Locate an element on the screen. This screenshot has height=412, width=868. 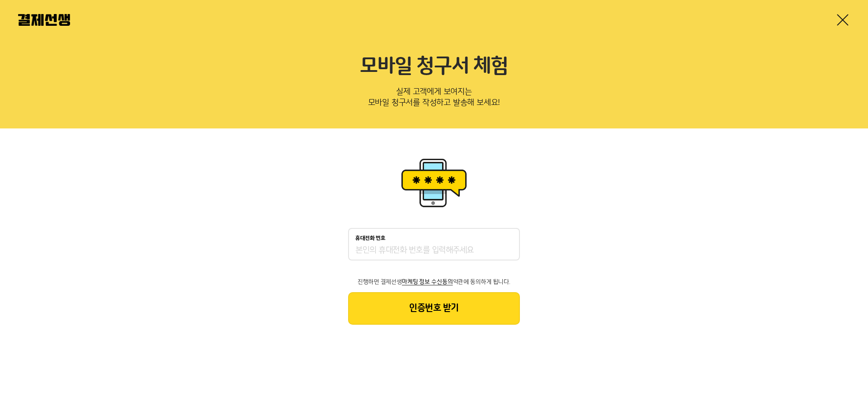
span: 마케팅 정보 수신동의 is located at coordinates (427, 282).